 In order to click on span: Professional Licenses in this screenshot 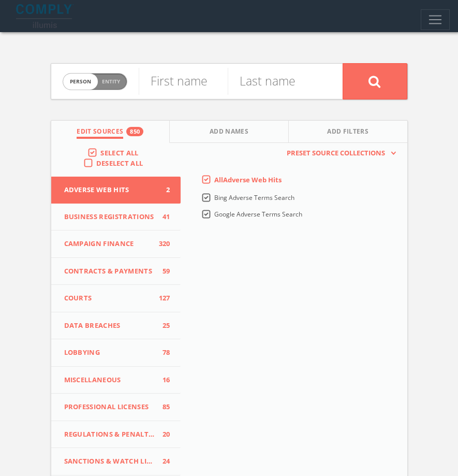, I will do `click(109, 407)`.